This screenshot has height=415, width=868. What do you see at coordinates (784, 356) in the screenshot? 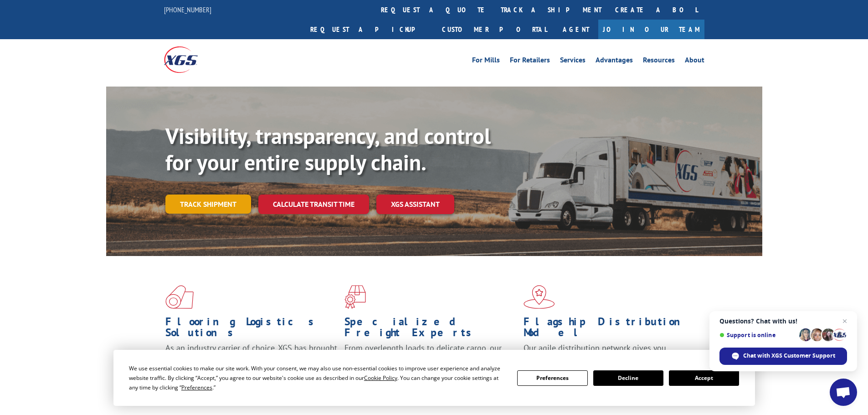
I see `div: Chat with XGS Customer Support` at bounding box center [784, 356].